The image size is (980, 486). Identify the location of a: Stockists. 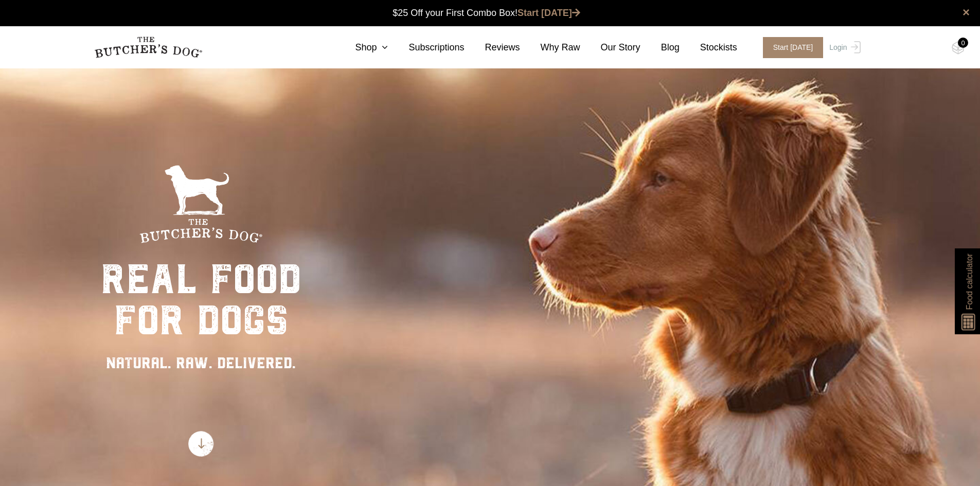
(708, 48).